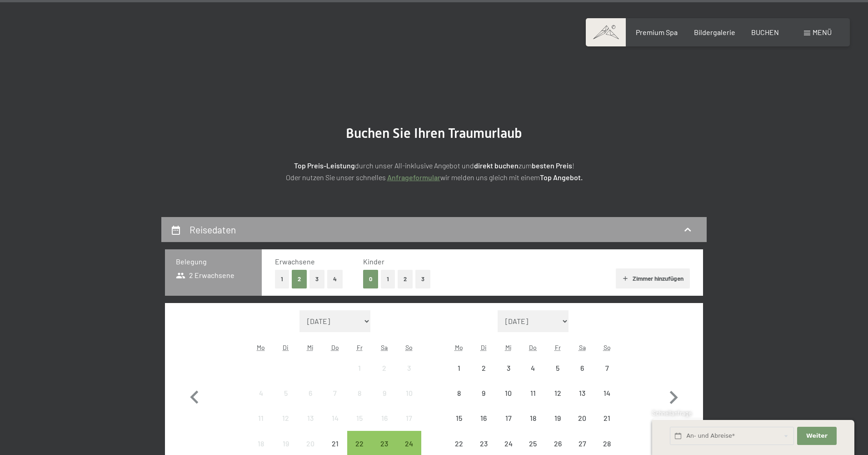 Image resolution: width=868 pixels, height=455 pixels. What do you see at coordinates (558, 368) in the screenshot?
I see `div: Fri Sep 05 2025` at bounding box center [558, 368].